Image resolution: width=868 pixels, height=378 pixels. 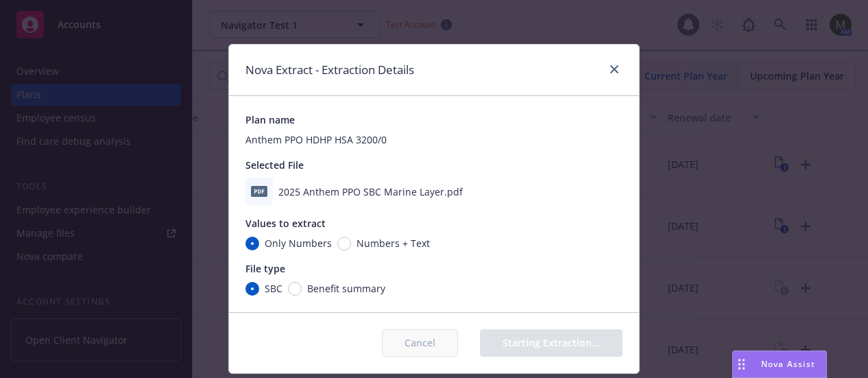 What do you see at coordinates (434, 120) in the screenshot?
I see `div: Plan name` at bounding box center [434, 120].